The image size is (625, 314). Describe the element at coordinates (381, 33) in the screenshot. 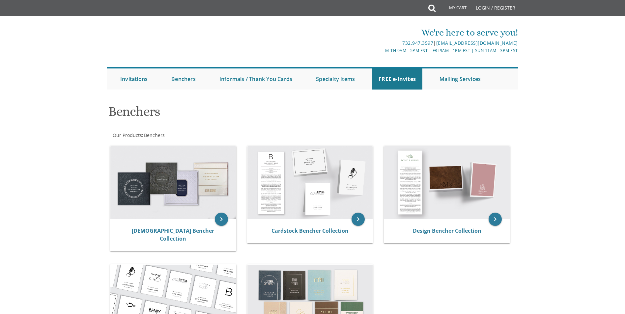

I see `div: We're here to serve you!` at that location.